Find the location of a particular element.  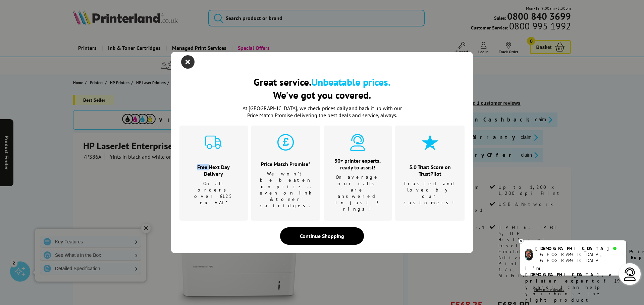

img: expert-cyan.svg is located at coordinates (357, 142).